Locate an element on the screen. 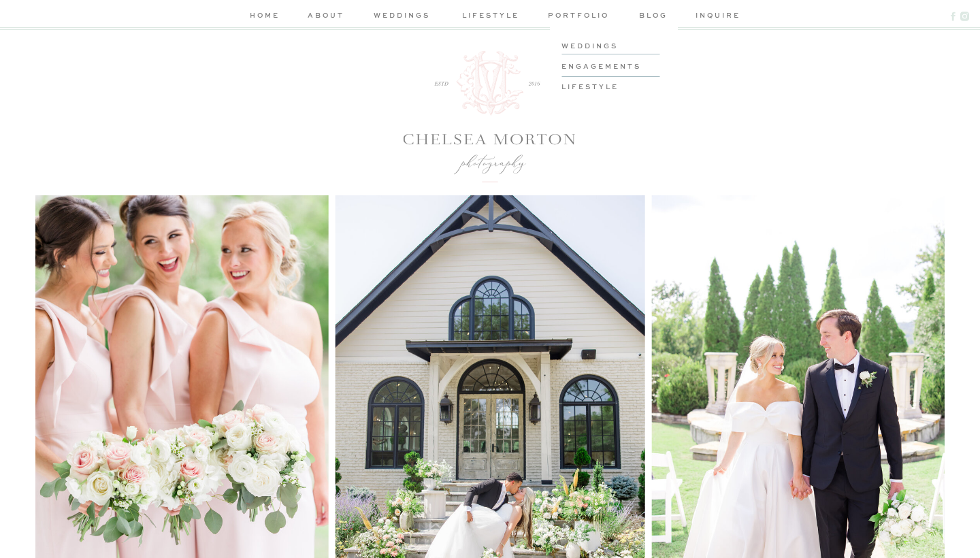 This screenshot has height=558, width=980. nav: blog is located at coordinates (652, 17).